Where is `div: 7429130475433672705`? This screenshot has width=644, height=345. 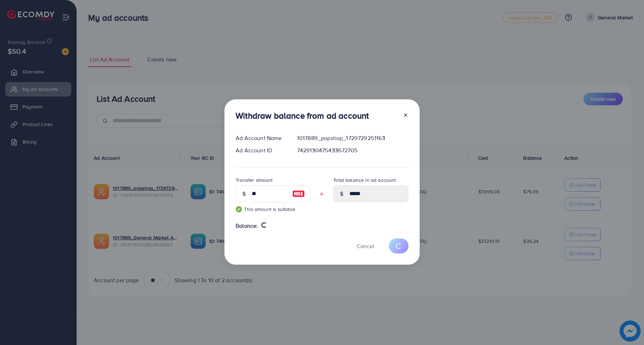 div: 7429130475433672705 is located at coordinates (353, 150).